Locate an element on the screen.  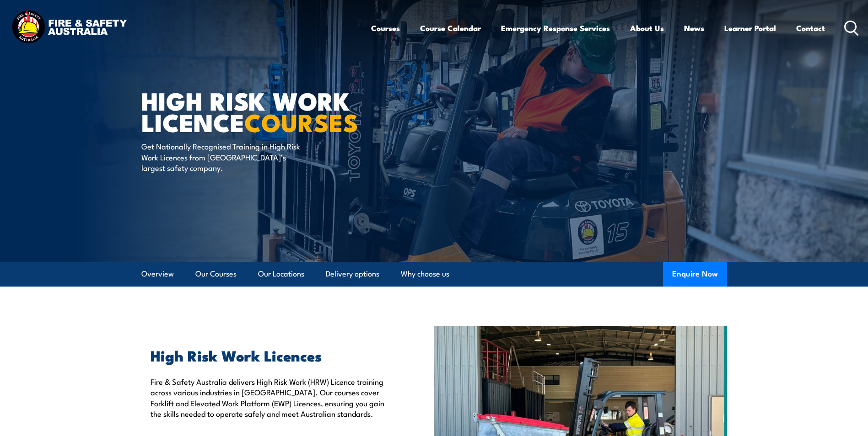
p: Fire & Safety Australia delivers High Risk Work (HRW) Licence training across various industries ... is located at coordinates (272, 398).